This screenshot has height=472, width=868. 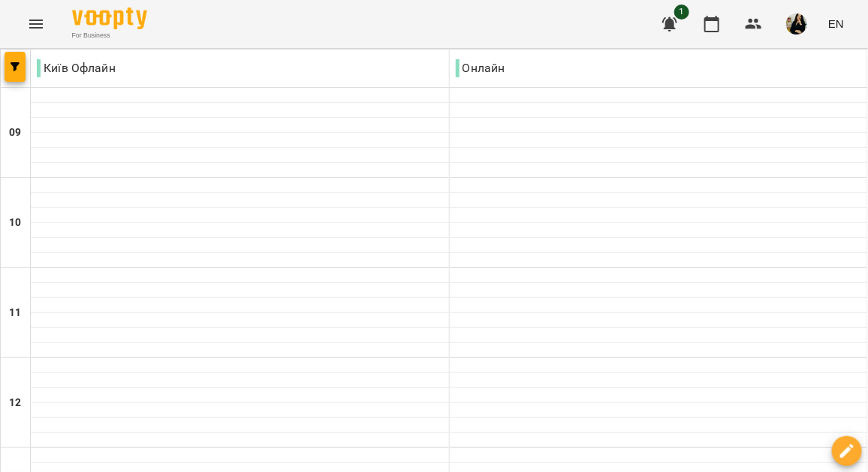 What do you see at coordinates (75, 69) in the screenshot?
I see `p: Київ Офлайн` at bounding box center [75, 69].